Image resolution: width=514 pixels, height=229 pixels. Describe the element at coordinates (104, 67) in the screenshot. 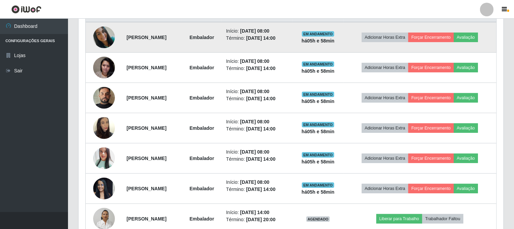

I see `img: 1682608462576.jpeg` at that location.